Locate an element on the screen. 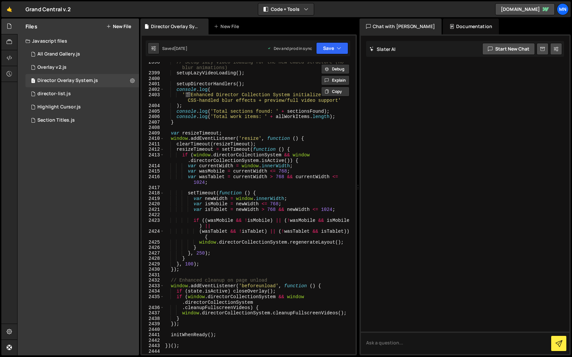  div: 2403 is located at coordinates (153, 98).